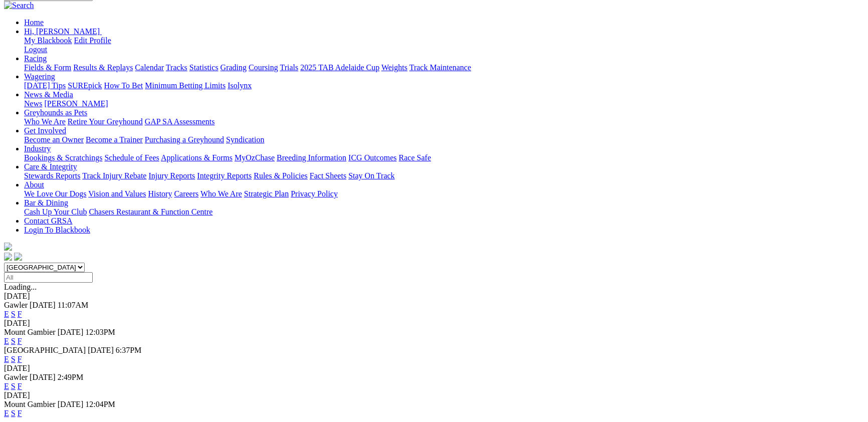 The width and height of the screenshot is (868, 422). Describe the element at coordinates (185, 85) in the screenshot. I see `a: Minimum Betting Limits` at that location.